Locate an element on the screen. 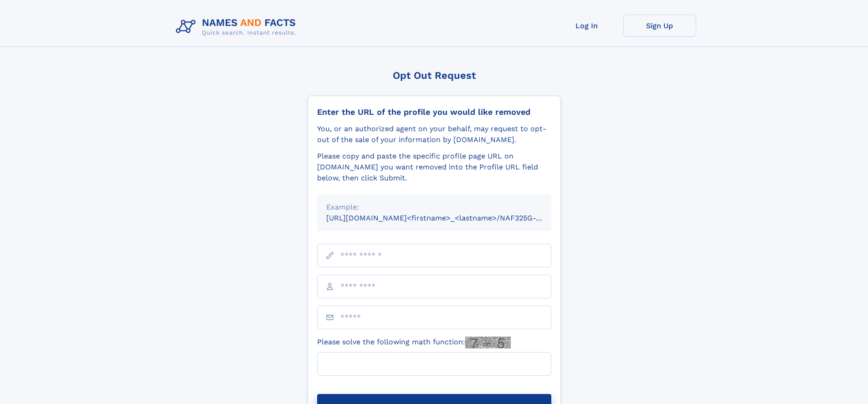 The image size is (868, 404). a: Log In is located at coordinates (587, 26).